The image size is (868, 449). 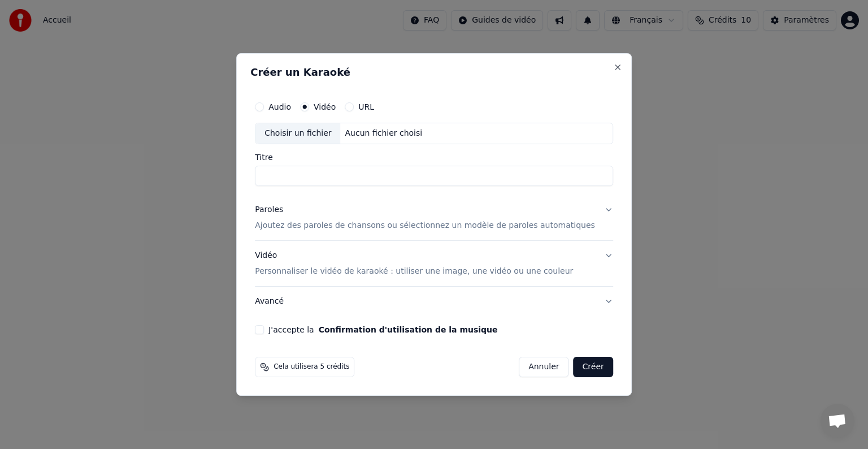 I want to click on label: Audio, so click(x=280, y=107).